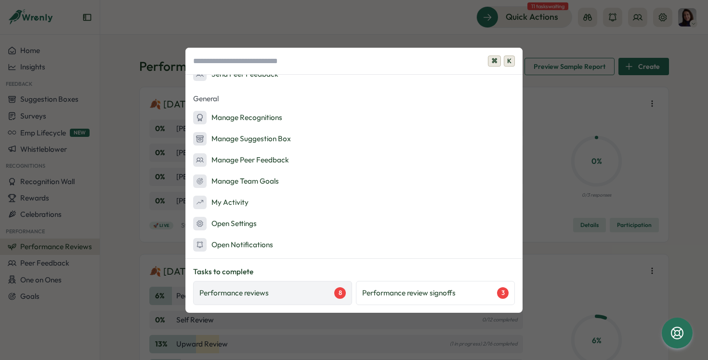 The width and height of the screenshot is (708, 360). What do you see at coordinates (354, 139) in the screenshot?
I see `button: Manage Suggestion Box` at bounding box center [354, 139].